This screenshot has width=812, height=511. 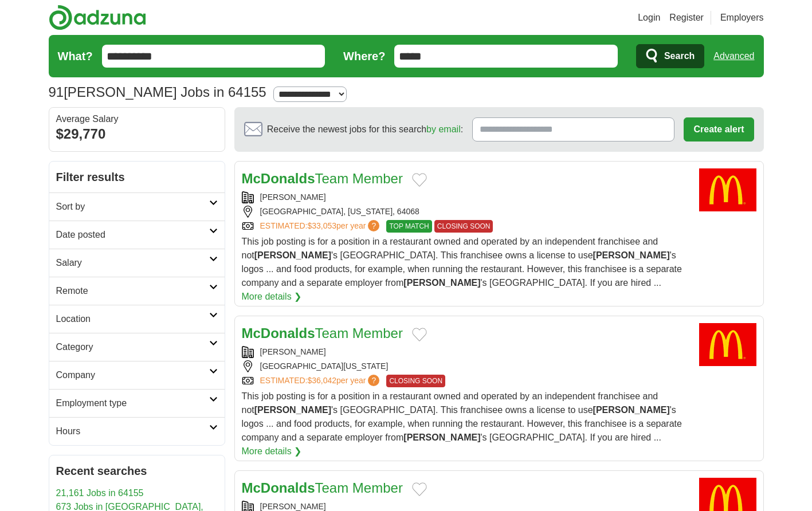 What do you see at coordinates (322, 381) in the screenshot?
I see `span: $36,042` at bounding box center [322, 381].